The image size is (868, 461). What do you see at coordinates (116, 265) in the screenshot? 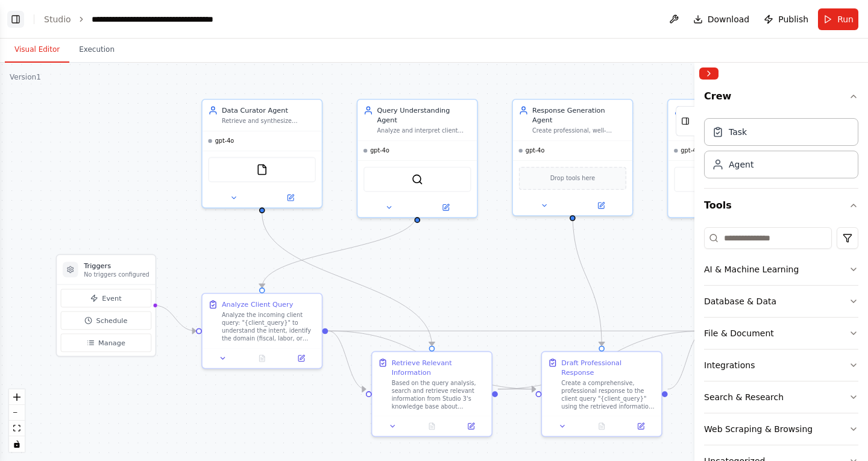
I see `h3: Triggers` at bounding box center [116, 265].